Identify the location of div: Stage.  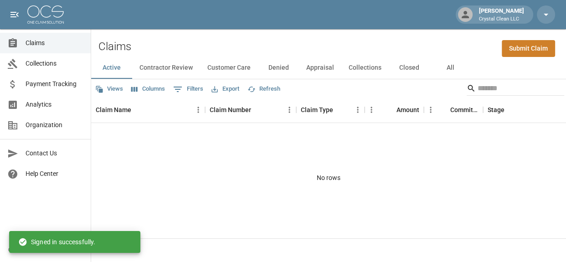
(496, 110).